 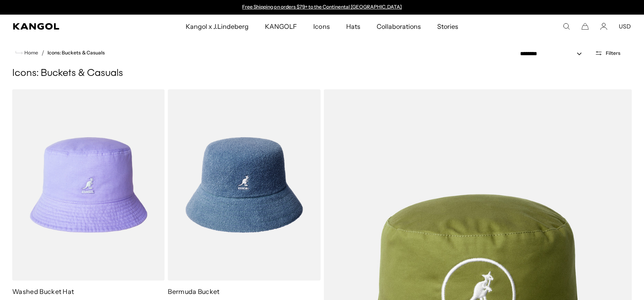 What do you see at coordinates (281, 26) in the screenshot?
I see `span: KANGOLF` at bounding box center [281, 26].